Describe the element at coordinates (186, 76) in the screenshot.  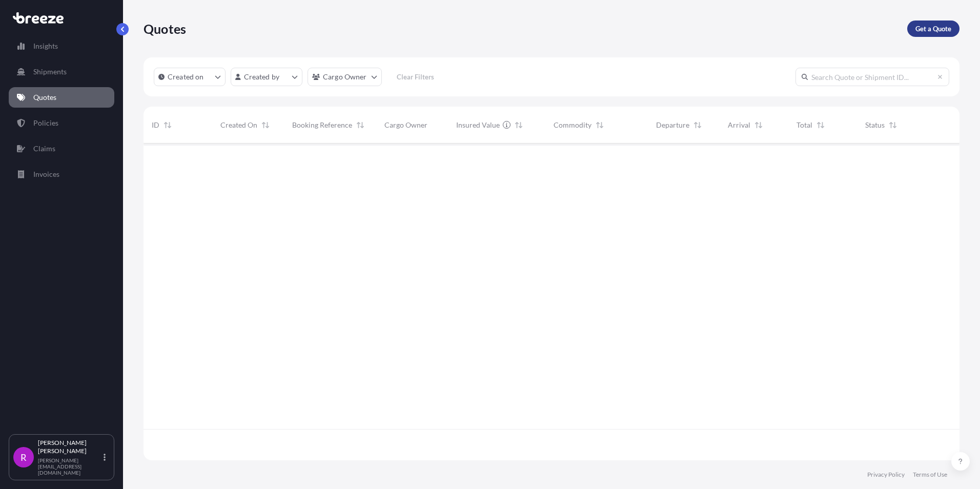
I see `p: Created on` at that location.